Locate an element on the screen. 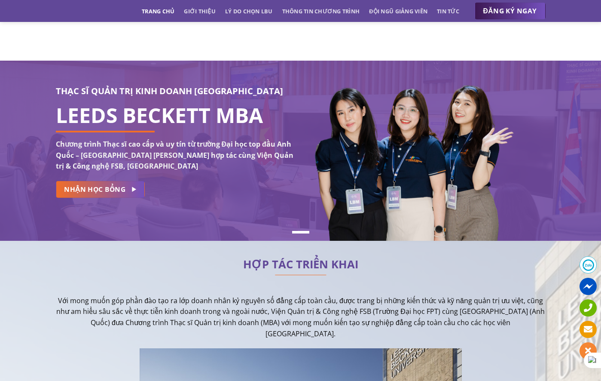 This screenshot has width=601, height=381. li: Page dot 1 is located at coordinates (301, 232).